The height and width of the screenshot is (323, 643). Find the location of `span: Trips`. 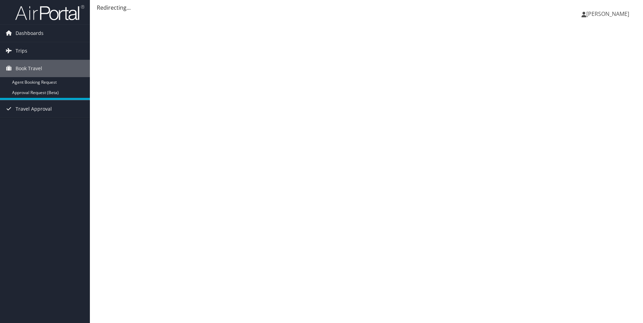

span: Trips is located at coordinates (21, 51).